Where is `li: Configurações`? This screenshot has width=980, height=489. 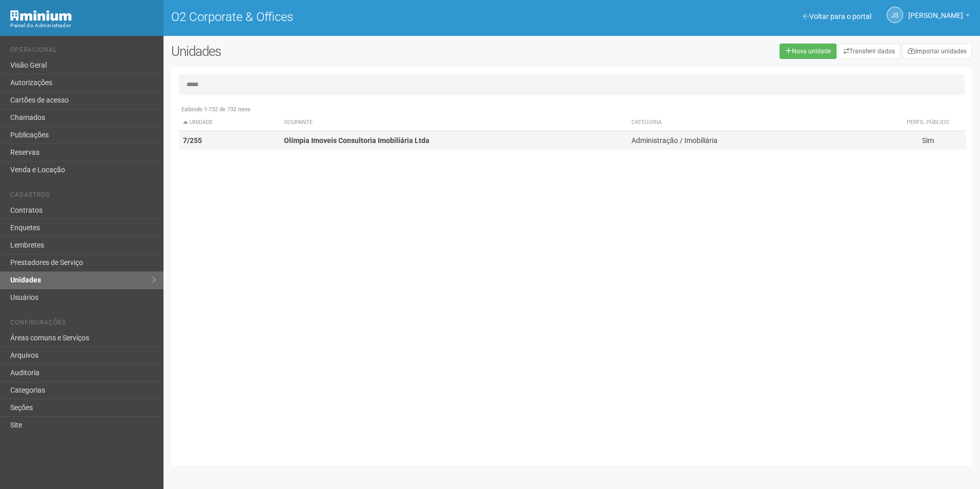
li: Configurações is located at coordinates (83, 324).